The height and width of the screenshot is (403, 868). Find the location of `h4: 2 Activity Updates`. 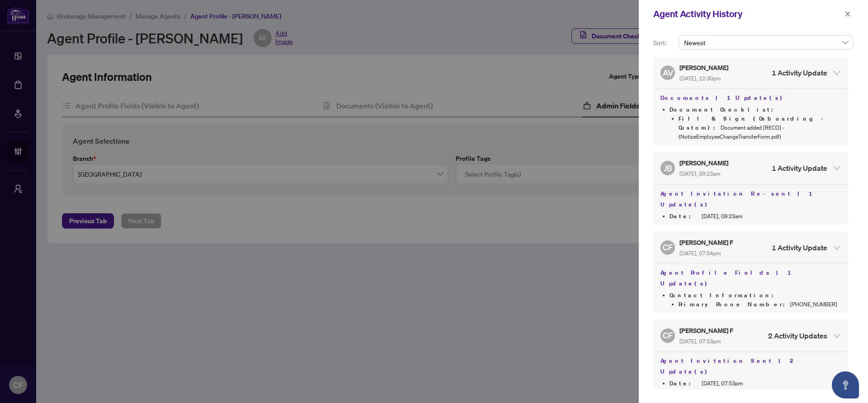

h4: 2 Activity Updates is located at coordinates (798, 336).